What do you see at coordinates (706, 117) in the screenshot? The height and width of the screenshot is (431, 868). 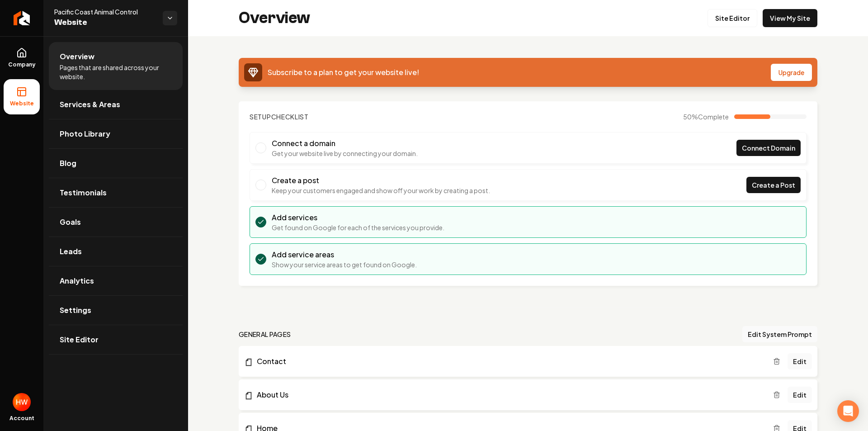 I see `span: 50 %` at bounding box center [706, 117].